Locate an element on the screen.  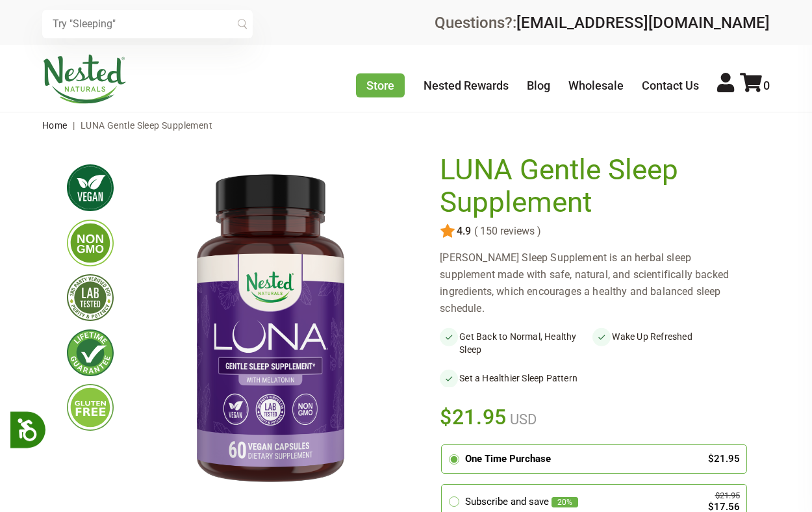
a: Blog is located at coordinates (538, 85).